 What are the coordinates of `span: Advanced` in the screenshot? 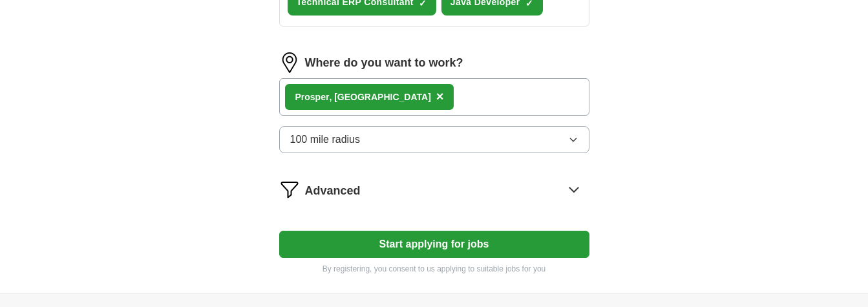 It's located at (333, 190).